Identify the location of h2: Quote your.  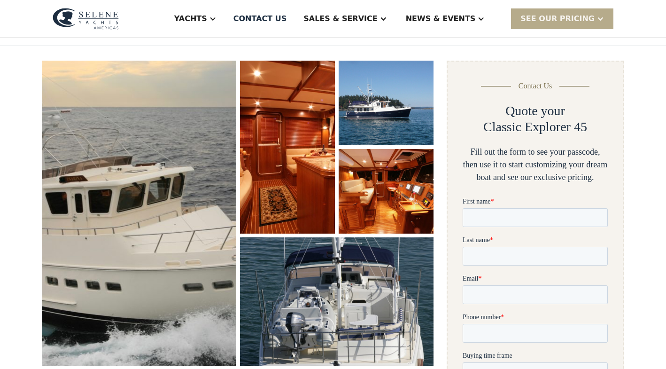
(535, 111).